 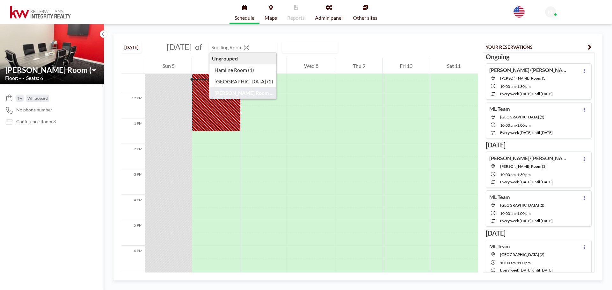 I want to click on div: 5 PM, so click(x=133, y=233).